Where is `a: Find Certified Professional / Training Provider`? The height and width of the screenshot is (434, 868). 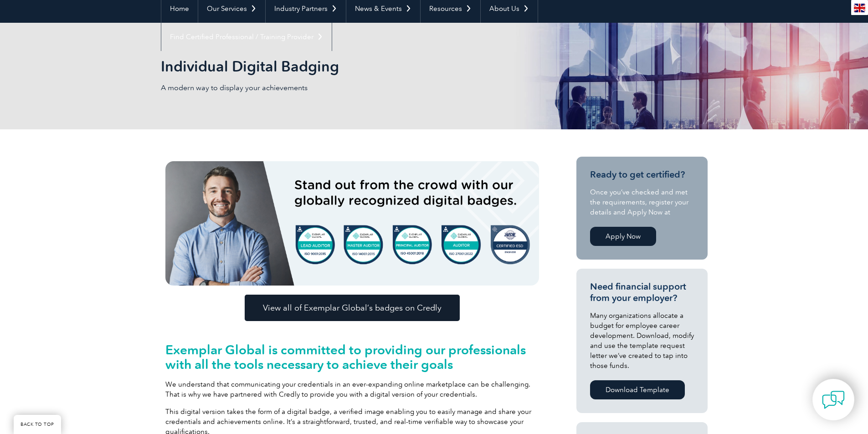 a: Find Certified Professional / Training Provider is located at coordinates (246, 37).